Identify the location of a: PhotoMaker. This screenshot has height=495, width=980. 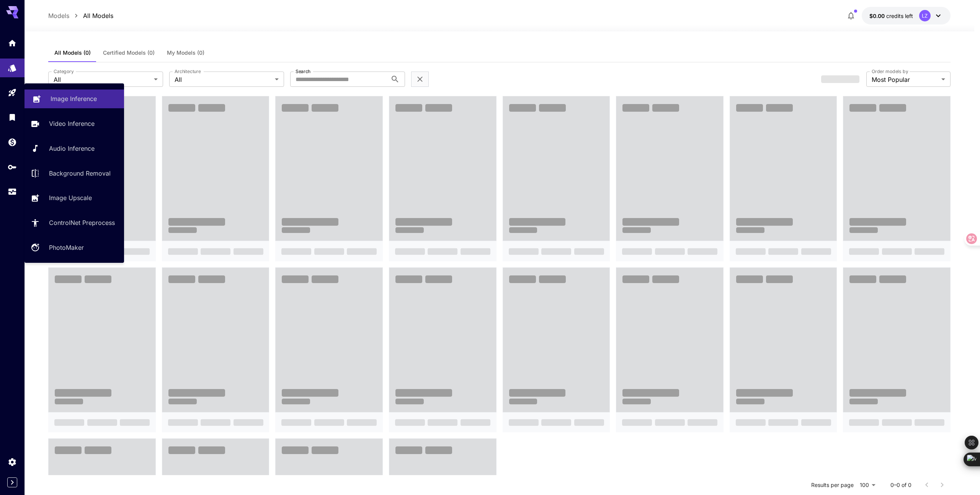
(75, 248).